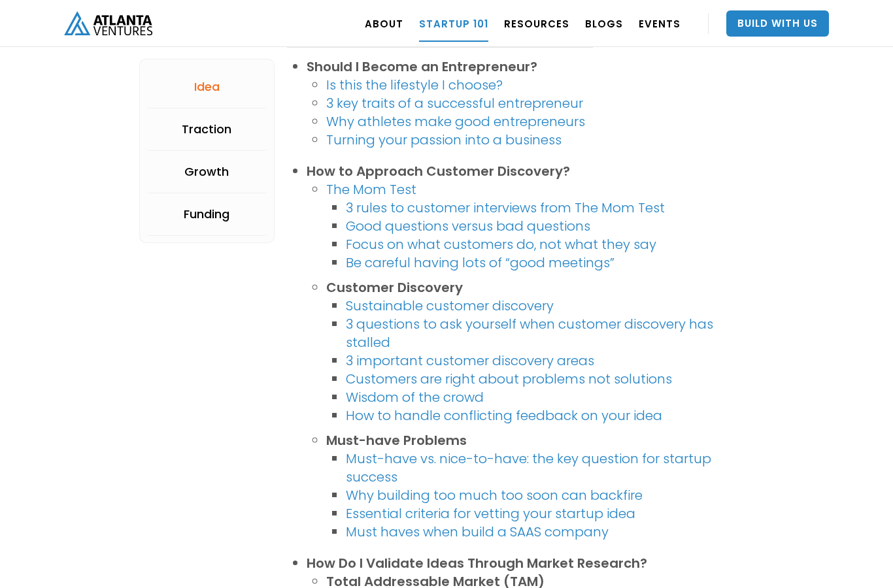  Describe the element at coordinates (207, 172) in the screenshot. I see `a: Growth` at that location.